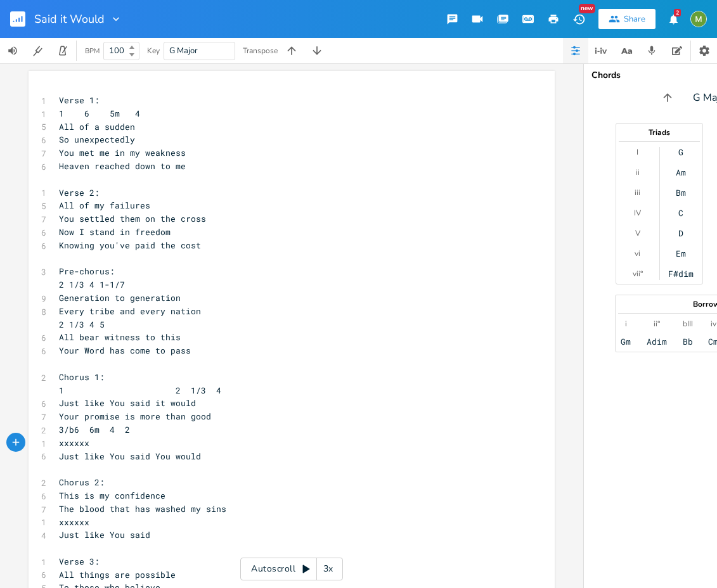 This screenshot has width=717, height=588. Describe the element at coordinates (127, 403) in the screenshot. I see `span: Just like You said it would` at that location.